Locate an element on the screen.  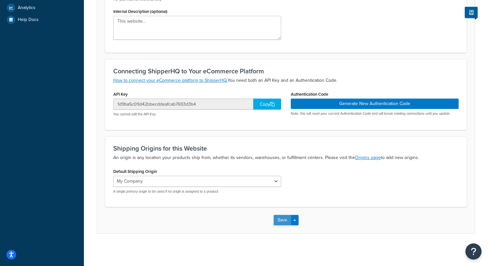
p: An origin is any location your products ship from, whether its vendors, warehouses, or fulfillmen... is located at coordinates (286, 158).